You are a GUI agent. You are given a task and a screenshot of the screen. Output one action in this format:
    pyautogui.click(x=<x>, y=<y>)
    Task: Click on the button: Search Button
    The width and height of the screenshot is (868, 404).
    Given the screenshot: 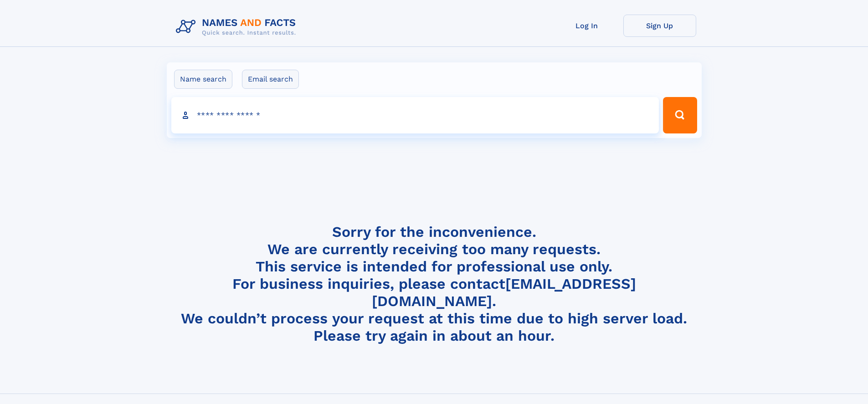 What is the action you would take?
    pyautogui.click(x=680, y=115)
    